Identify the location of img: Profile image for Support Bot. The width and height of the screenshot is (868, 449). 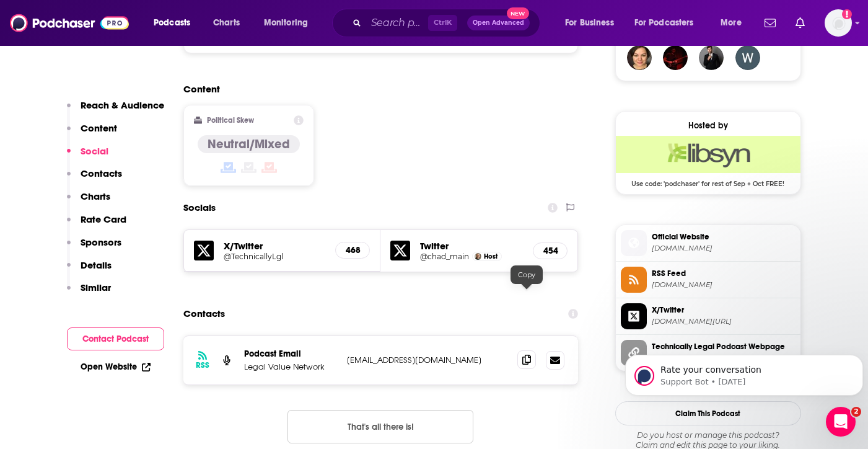
(24, 47).